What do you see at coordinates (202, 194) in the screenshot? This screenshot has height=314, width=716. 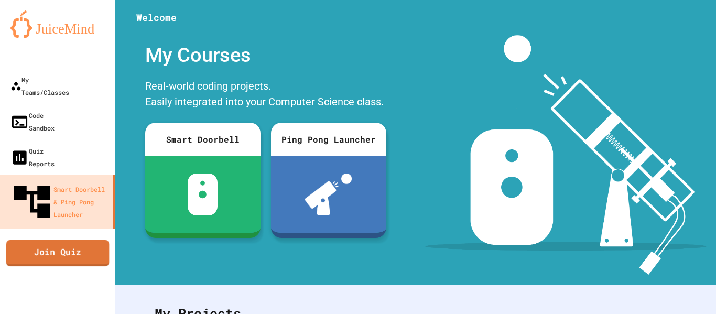 I see `img: sdb-white.svg` at bounding box center [202, 194].